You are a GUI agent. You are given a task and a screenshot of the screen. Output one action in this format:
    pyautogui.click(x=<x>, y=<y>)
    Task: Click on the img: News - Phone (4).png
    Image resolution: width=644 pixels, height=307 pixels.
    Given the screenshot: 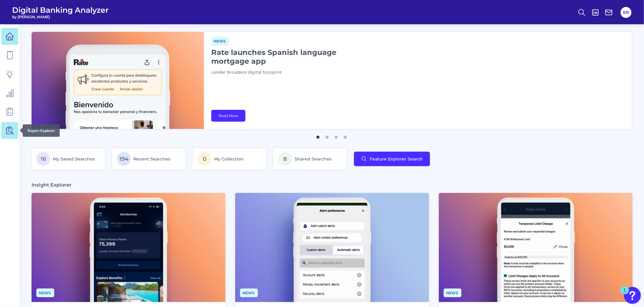 What is the action you would take?
    pyautogui.click(x=128, y=248)
    